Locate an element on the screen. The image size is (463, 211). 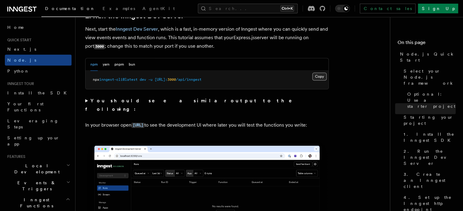
span: Local Development is located at coordinates (36, 169).